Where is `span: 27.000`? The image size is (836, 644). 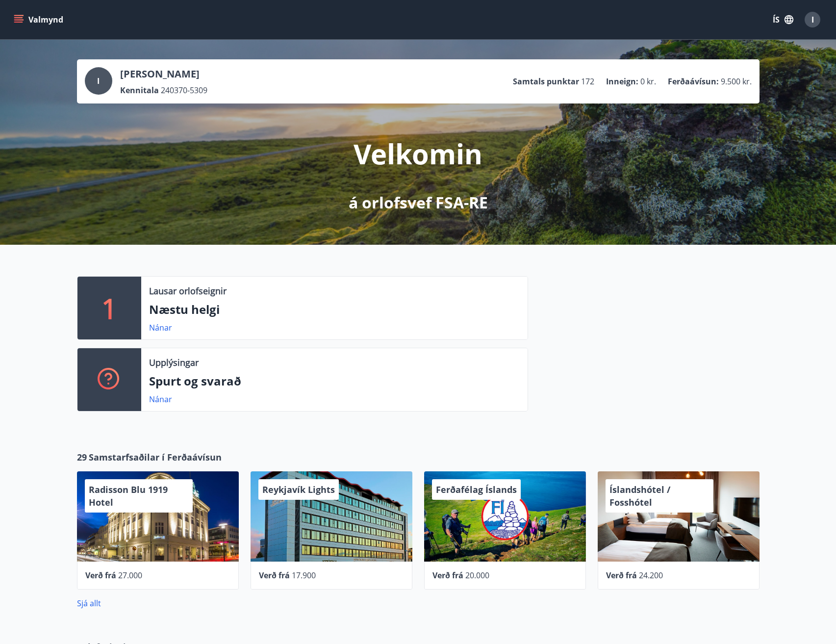 span: 27.000 is located at coordinates (130, 575).